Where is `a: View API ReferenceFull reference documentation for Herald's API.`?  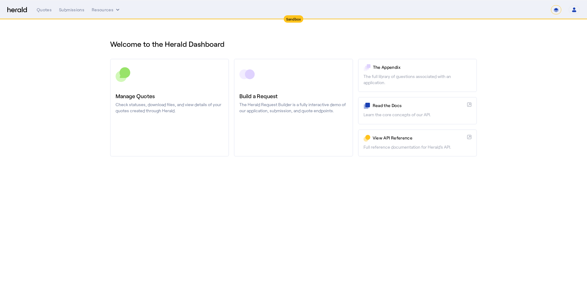
a: View API ReferenceFull reference documentation for Herald's API. is located at coordinates (417, 143).